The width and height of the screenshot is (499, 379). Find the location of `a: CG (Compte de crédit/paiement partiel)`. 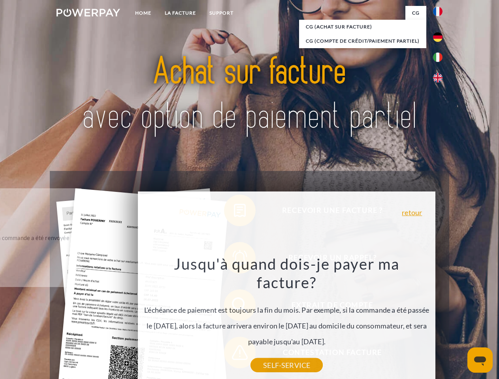

a: CG (Compte de crédit/paiement partiel) is located at coordinates (362, 41).